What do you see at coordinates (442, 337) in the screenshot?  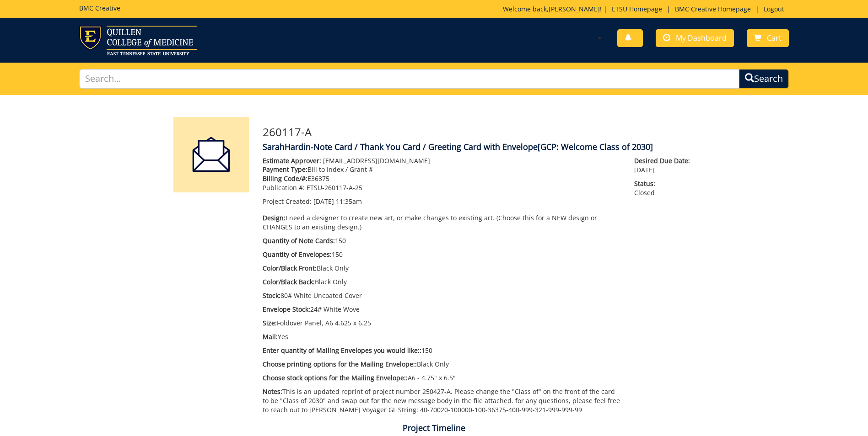 I see `p: Yes` at bounding box center [442, 337].